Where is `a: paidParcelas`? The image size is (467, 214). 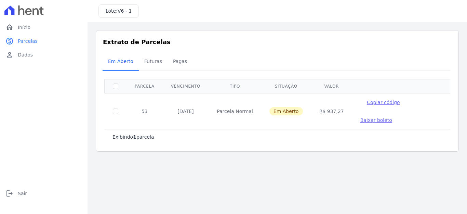 a: paidParcelas is located at coordinates (44, 41).